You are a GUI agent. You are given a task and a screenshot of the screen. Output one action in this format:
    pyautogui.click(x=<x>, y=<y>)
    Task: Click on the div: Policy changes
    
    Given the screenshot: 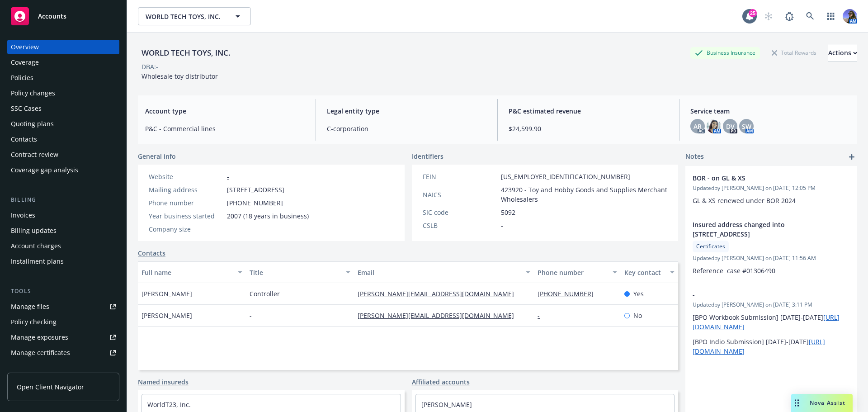 What is the action you would take?
    pyautogui.click(x=33, y=93)
    